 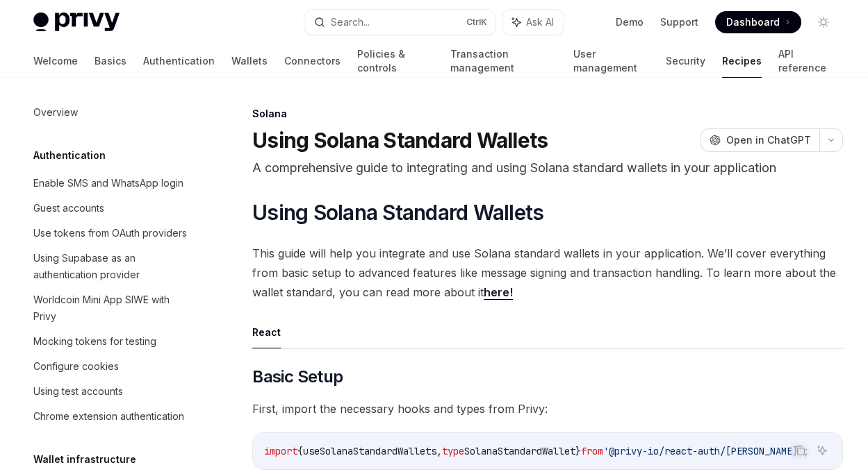 I want to click on div: Configure cookies, so click(x=76, y=366).